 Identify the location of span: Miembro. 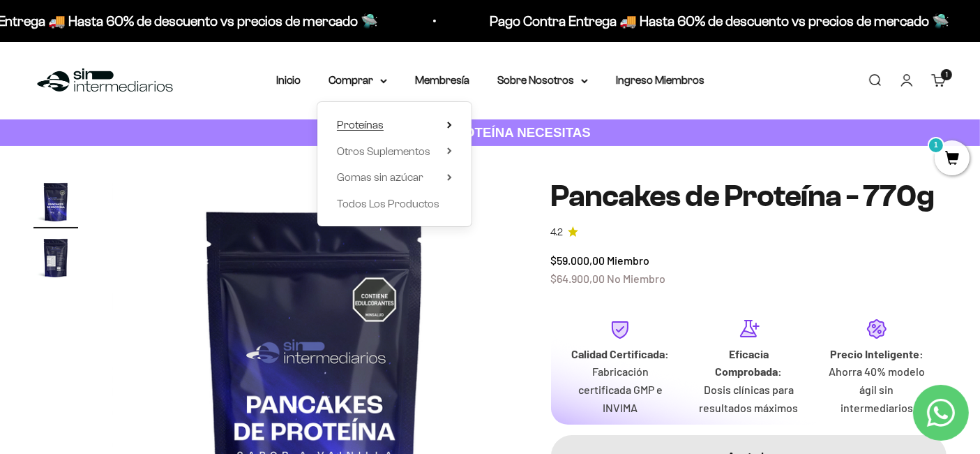
(629, 260).